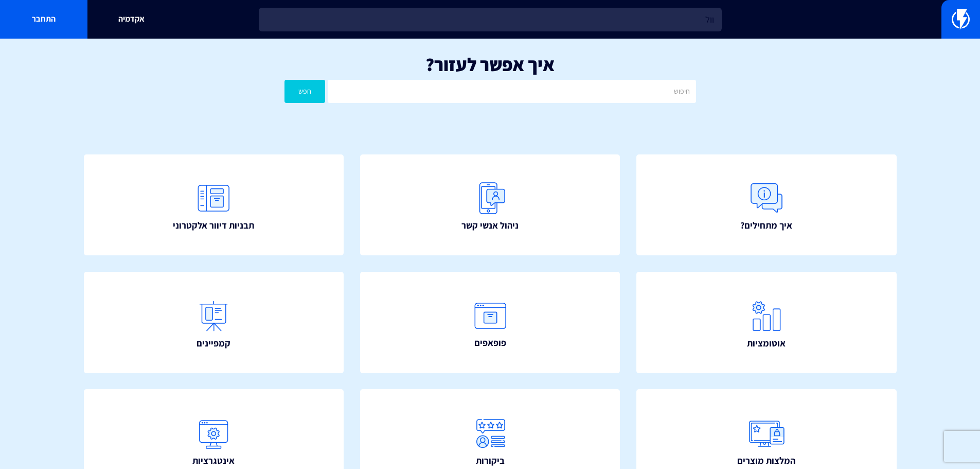  What do you see at coordinates (766, 225) in the screenshot?
I see `span: איך מתחילים?` at bounding box center [766, 225].